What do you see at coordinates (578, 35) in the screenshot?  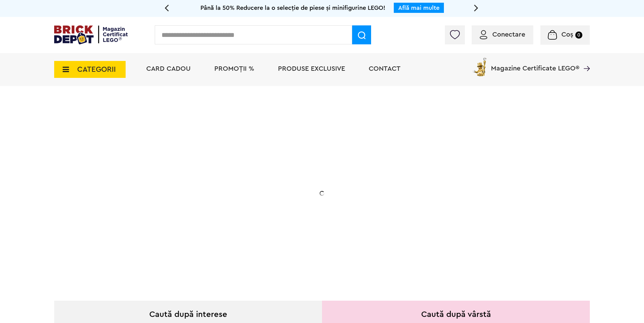 I see `small: 0` at bounding box center [578, 35].